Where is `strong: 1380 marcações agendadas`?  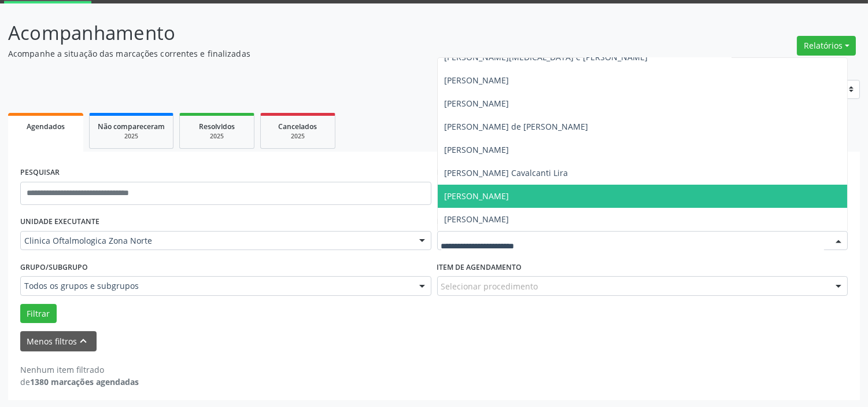 strong: 1380 marcações agendadas is located at coordinates (84, 381).